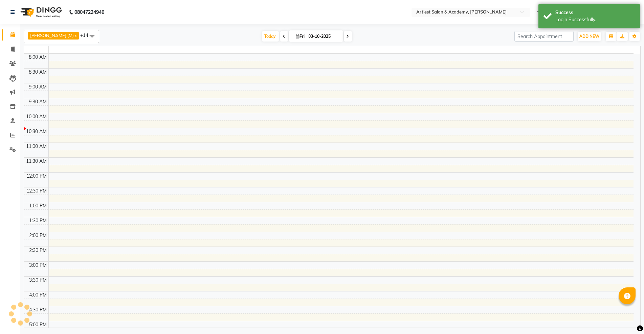 This screenshot has width=644, height=334. What do you see at coordinates (589, 36) in the screenshot?
I see `span: ADD NEW` at bounding box center [589, 36].